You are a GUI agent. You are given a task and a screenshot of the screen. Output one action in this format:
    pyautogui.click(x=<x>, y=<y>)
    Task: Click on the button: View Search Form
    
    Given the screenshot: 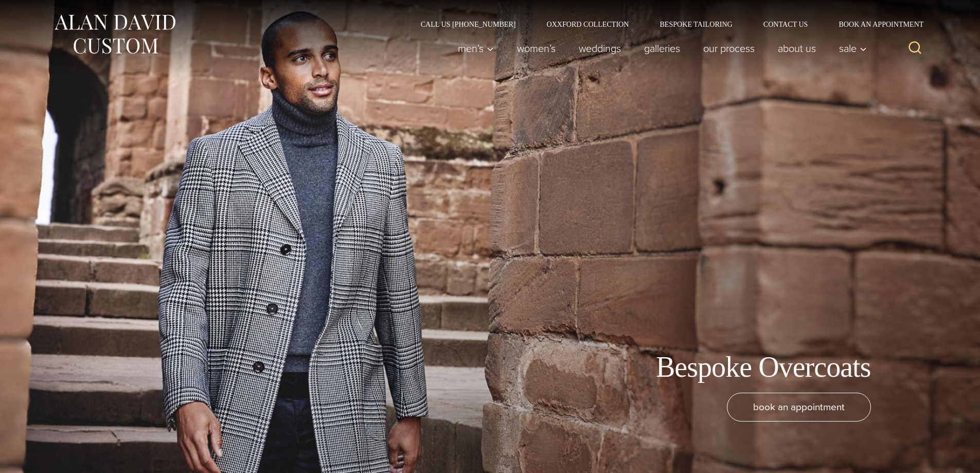 What is the action you would take?
    pyautogui.click(x=915, y=48)
    